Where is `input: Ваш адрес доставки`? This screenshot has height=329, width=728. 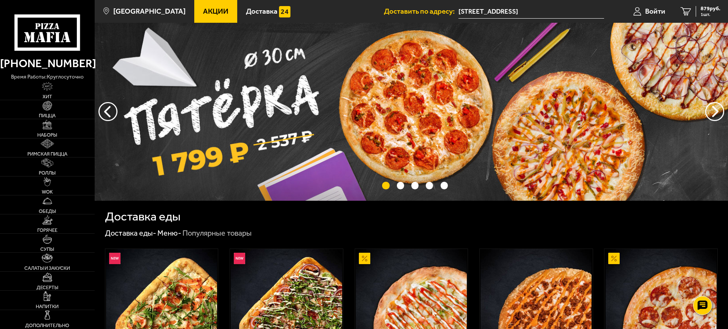 input: Ваш адрес доставки is located at coordinates (531, 11).